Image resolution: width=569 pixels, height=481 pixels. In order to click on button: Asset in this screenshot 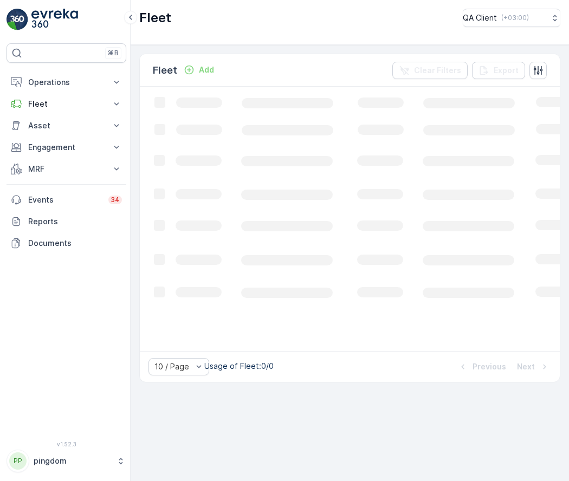, I will do `click(66, 126)`.